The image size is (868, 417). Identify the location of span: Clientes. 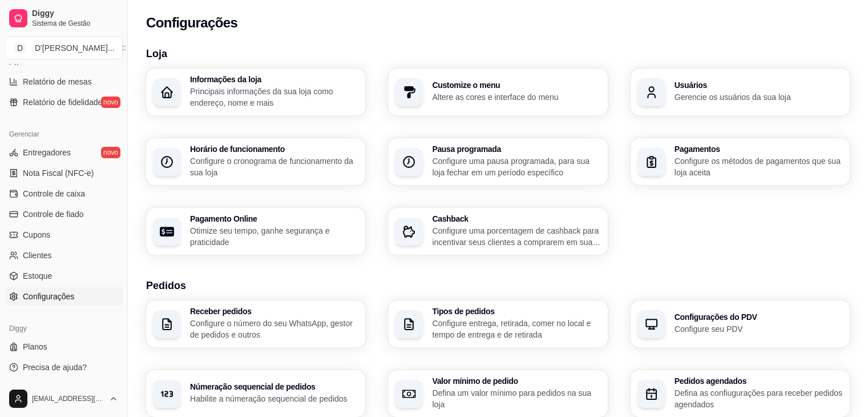
(37, 255).